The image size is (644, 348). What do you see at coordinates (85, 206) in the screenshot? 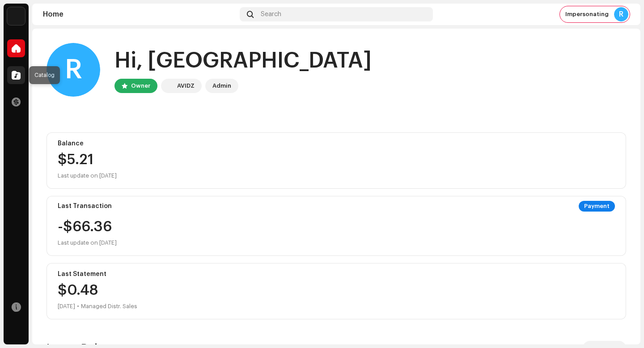
I see `div: Last Transaction` at bounding box center [85, 206].